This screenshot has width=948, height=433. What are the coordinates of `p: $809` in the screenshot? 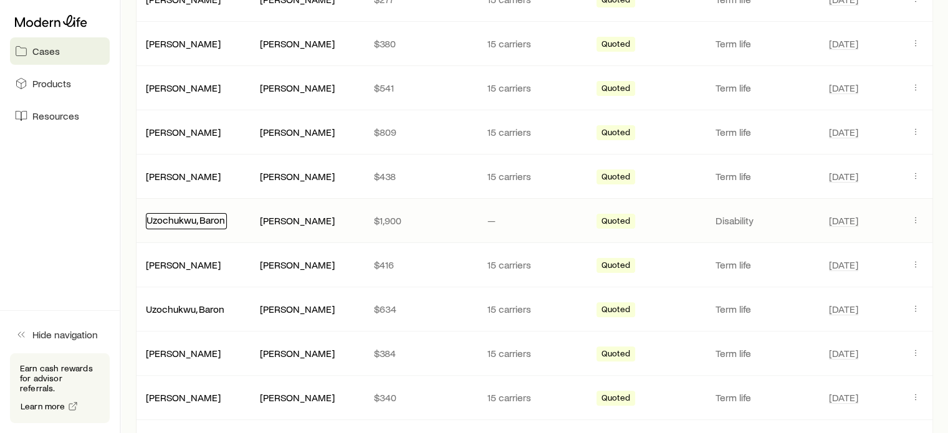 It's located at (420, 132).